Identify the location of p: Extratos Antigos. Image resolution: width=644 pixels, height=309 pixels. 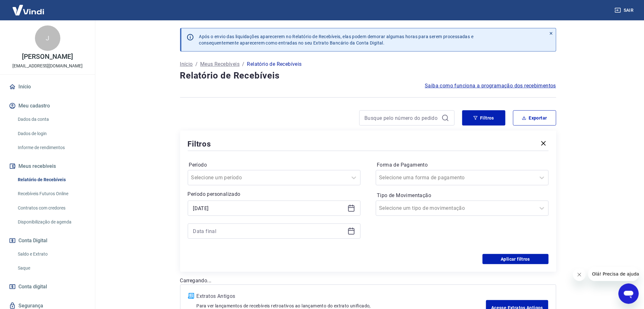
(341, 296).